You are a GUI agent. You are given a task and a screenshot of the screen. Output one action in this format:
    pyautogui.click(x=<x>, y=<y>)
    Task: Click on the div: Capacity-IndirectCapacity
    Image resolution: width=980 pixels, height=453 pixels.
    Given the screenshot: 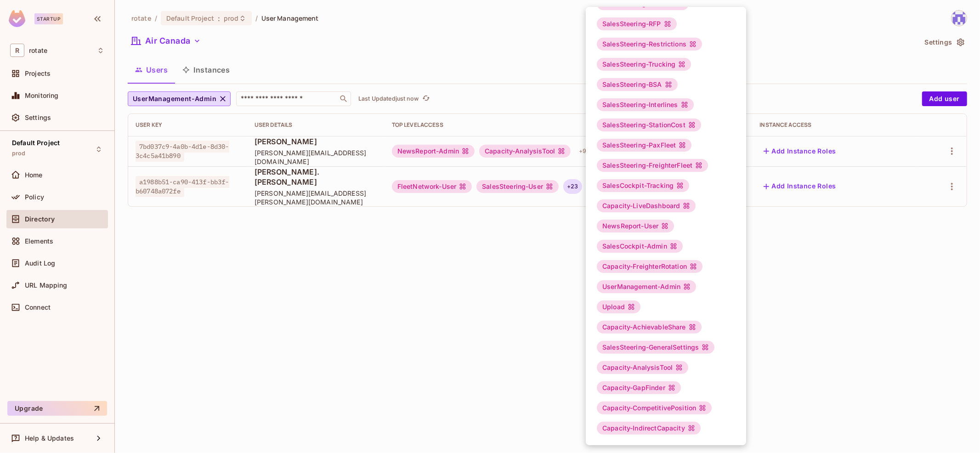 What is the action you would take?
    pyautogui.click(x=648, y=428)
    